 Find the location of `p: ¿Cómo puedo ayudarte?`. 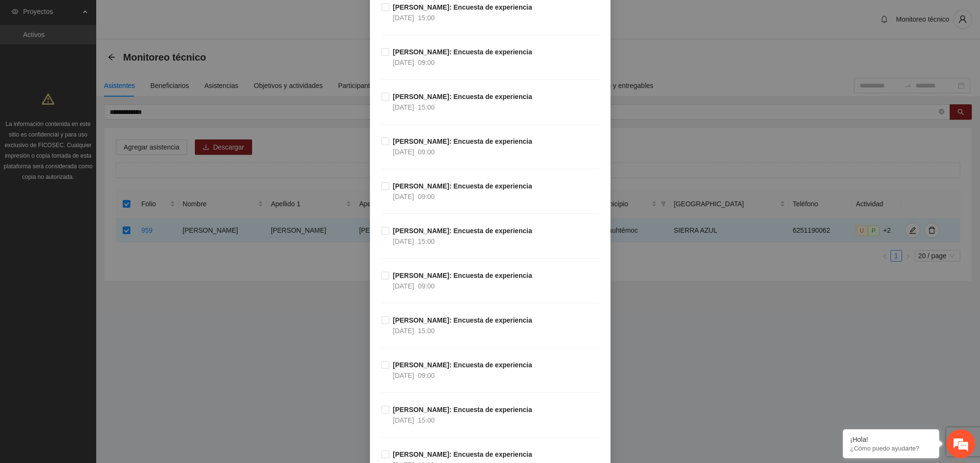

p: ¿Cómo puedo ayudarte? is located at coordinates (891, 448).